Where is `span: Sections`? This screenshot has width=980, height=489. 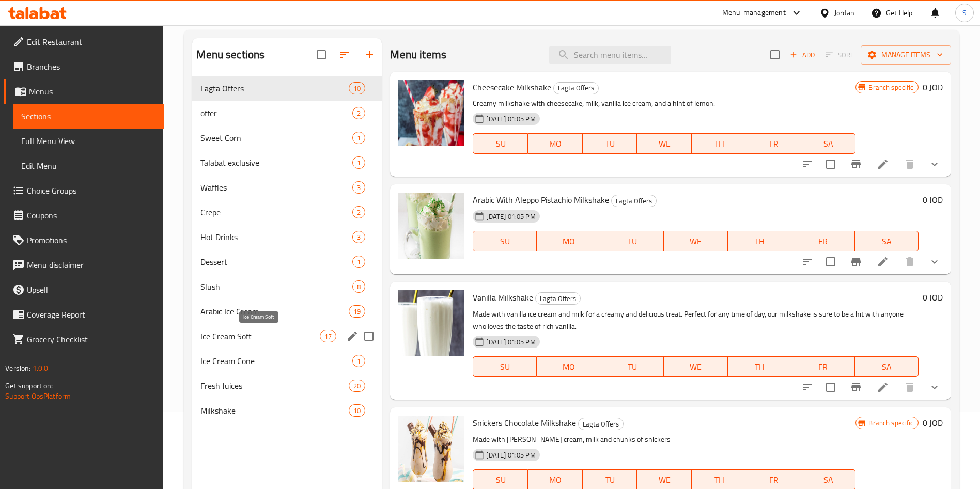 span: Sections is located at coordinates (89, 116).